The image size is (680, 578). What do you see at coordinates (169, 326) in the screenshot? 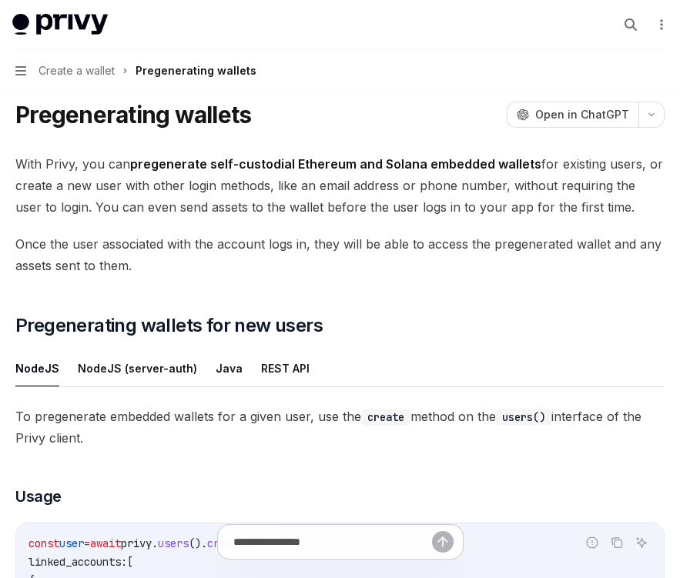
I see `span: Pregenerating wallets for new users` at bounding box center [169, 326].